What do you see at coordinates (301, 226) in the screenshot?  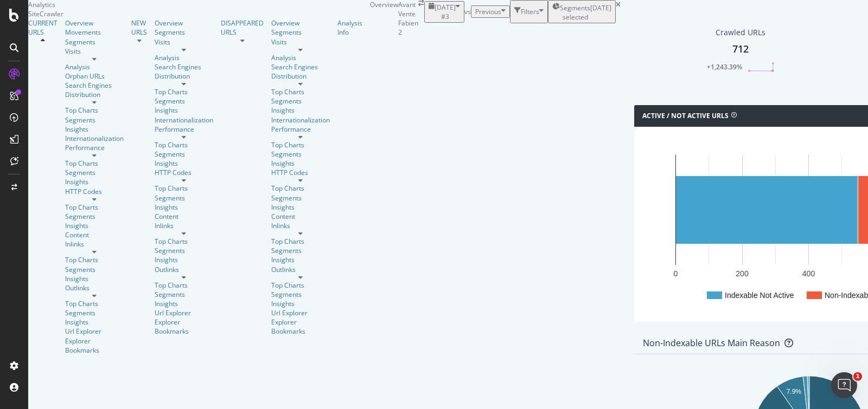 I see `a: Inlinks` at bounding box center [301, 226].